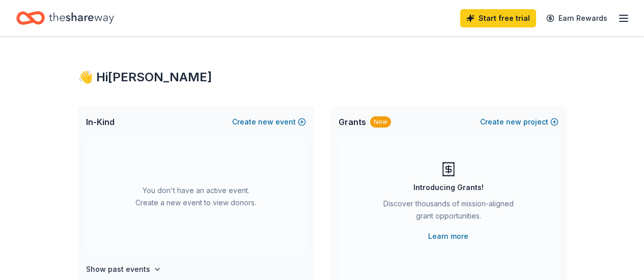 This screenshot has width=644, height=280. What do you see at coordinates (269, 122) in the screenshot?
I see `button: Createnewevent` at bounding box center [269, 122].